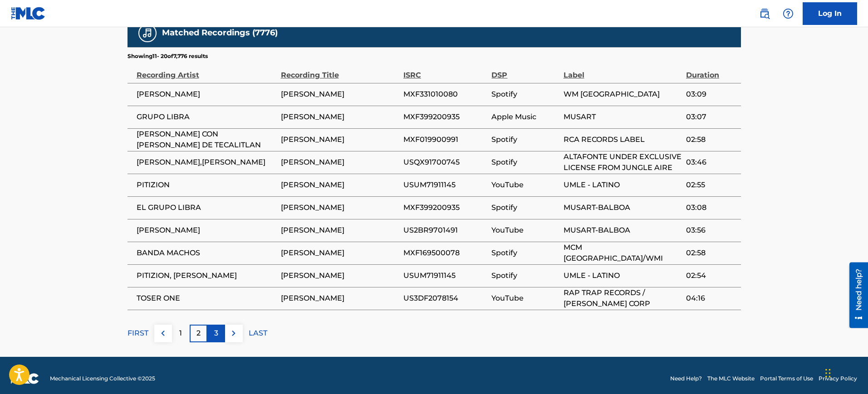 This screenshot has height=394, width=868. What do you see at coordinates (711, 276) in the screenshot?
I see `span: 02:54` at bounding box center [711, 276].